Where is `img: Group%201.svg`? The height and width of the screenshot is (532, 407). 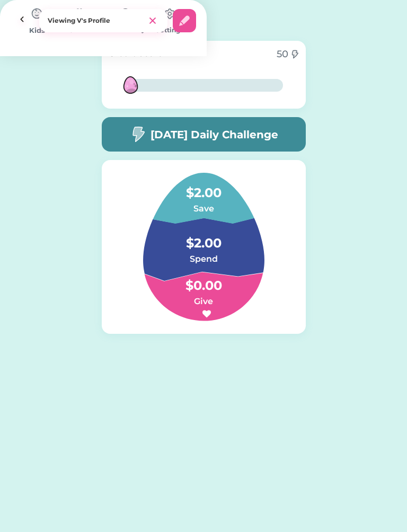 img: Group%201.svg is located at coordinates (204, 247).